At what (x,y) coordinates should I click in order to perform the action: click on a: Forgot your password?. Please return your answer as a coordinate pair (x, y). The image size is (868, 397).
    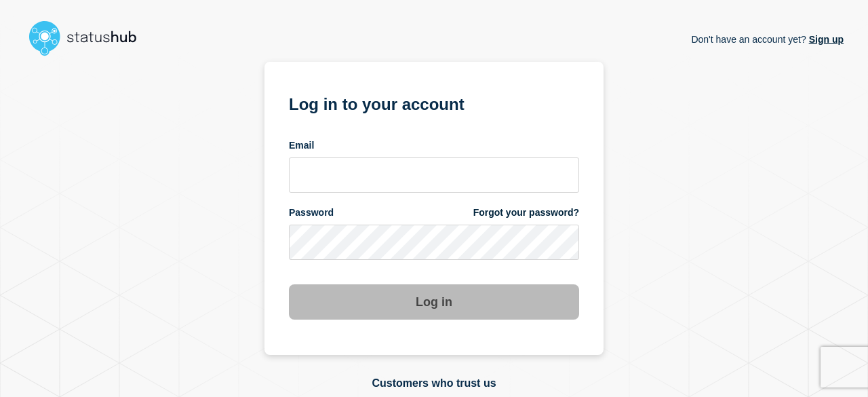
    Looking at the image, I should click on (527, 212).